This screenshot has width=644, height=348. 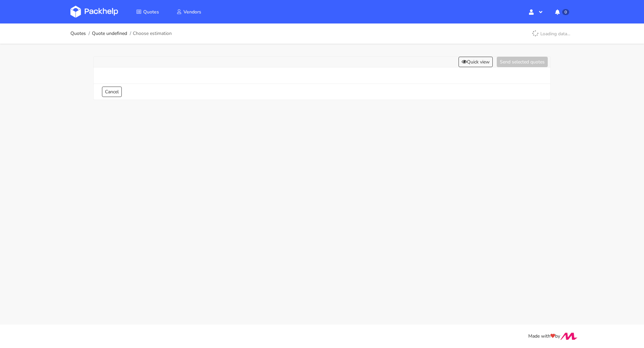 I want to click on span: Quotes, so click(x=151, y=12).